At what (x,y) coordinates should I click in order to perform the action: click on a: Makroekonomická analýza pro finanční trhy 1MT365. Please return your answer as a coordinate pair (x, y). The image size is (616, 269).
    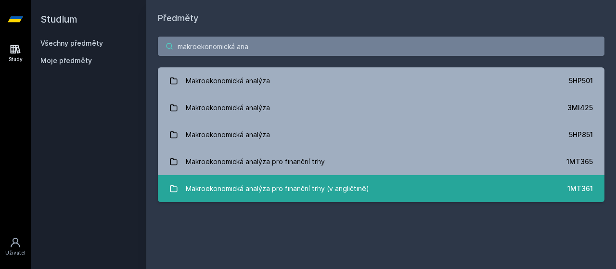
    Looking at the image, I should click on (381, 162).